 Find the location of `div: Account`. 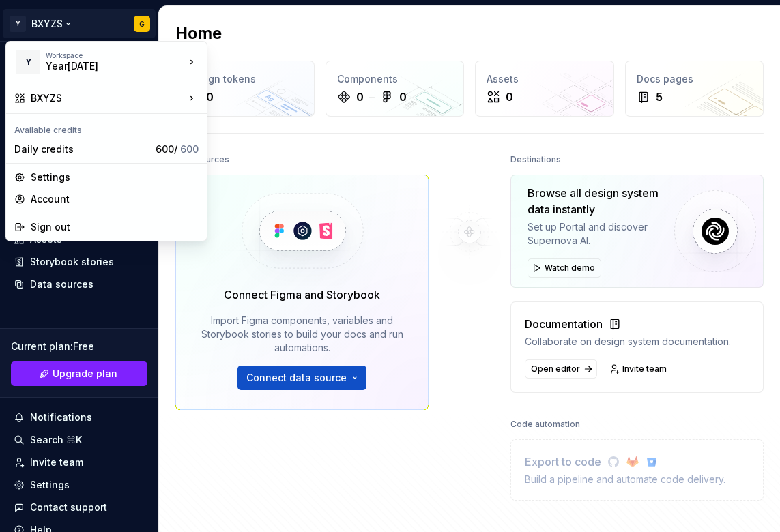

div: Account is located at coordinates (115, 199).